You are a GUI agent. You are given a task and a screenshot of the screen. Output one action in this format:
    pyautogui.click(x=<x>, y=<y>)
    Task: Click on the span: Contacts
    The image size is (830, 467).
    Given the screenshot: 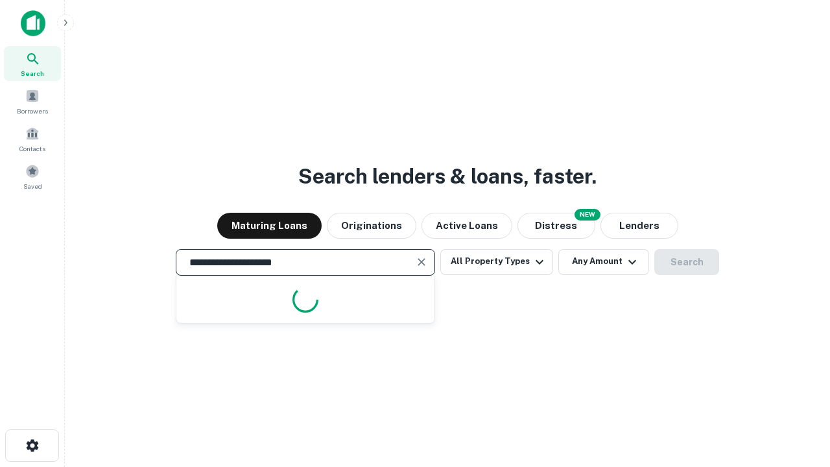 What is the action you would take?
    pyautogui.click(x=32, y=149)
    